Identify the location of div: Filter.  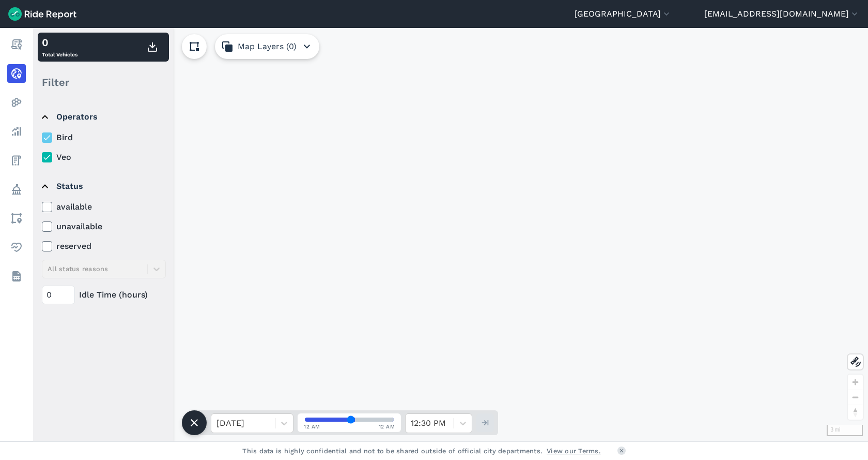
(103, 82).